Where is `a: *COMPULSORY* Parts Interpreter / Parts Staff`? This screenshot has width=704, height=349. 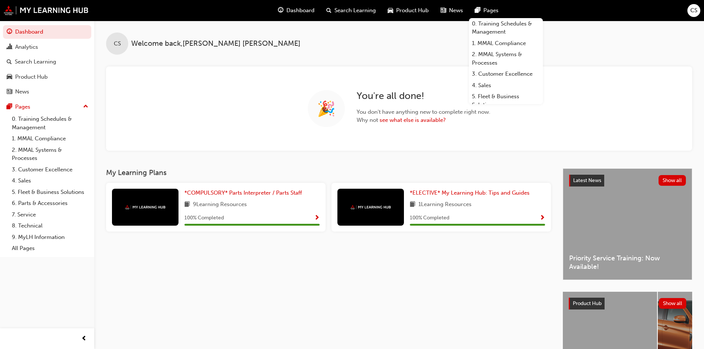 a: *COMPULSORY* Parts Interpreter / Parts Staff is located at coordinates (245, 193).